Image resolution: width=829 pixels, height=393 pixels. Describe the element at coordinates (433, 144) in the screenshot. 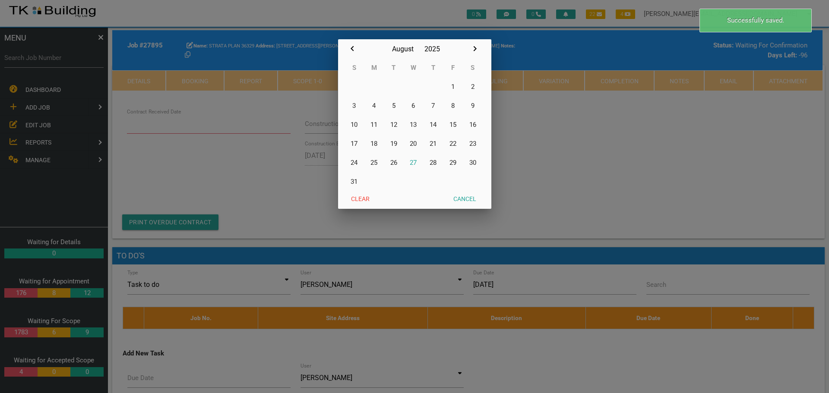

I see `button: 21` at that location.